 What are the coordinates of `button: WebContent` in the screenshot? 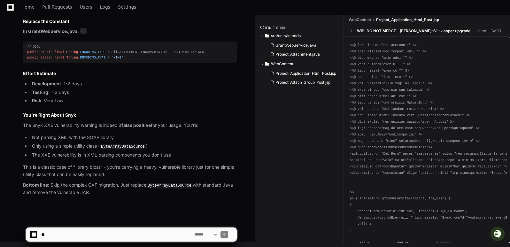 It's located at (300, 64).